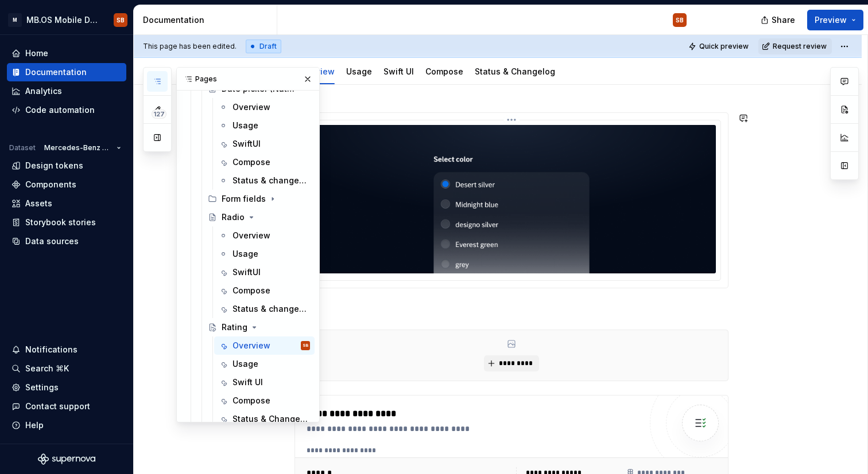 The width and height of the screenshot is (868, 474). I want to click on div: Design tokens, so click(54, 166).